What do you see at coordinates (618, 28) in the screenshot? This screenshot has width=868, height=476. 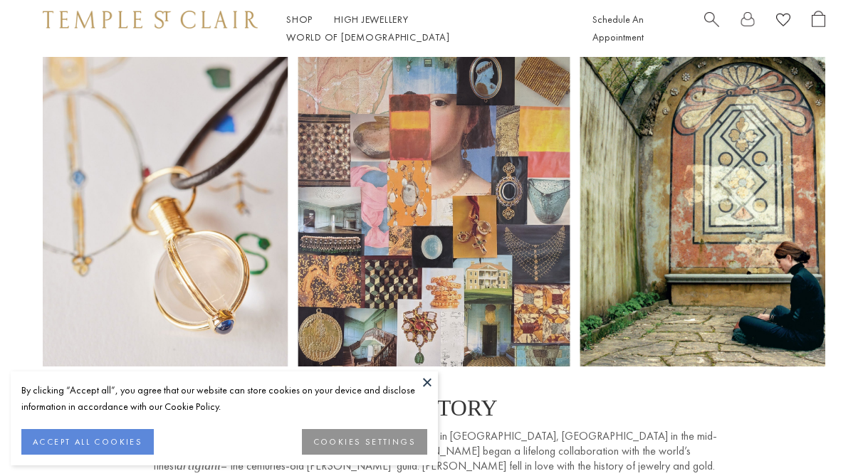 I see `a: Schedule An Appointment` at bounding box center [618, 28].